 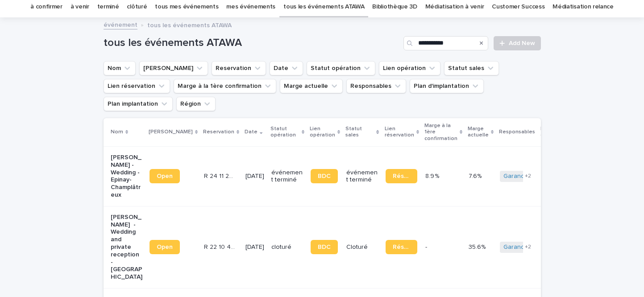 I want to click on p: Statut opération, so click(x=285, y=132).